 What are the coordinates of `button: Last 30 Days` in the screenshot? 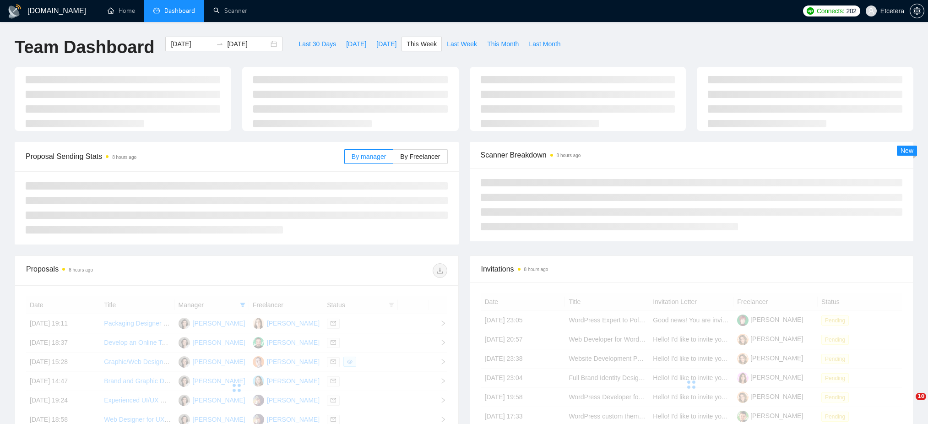 It's located at (317, 44).